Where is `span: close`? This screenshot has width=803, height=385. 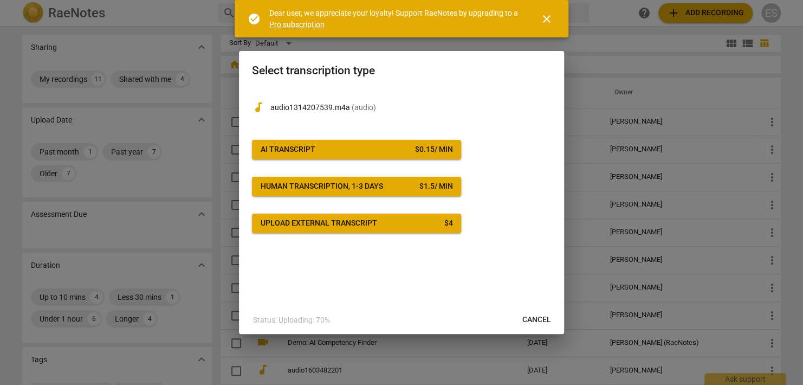
span: close is located at coordinates (547, 19).